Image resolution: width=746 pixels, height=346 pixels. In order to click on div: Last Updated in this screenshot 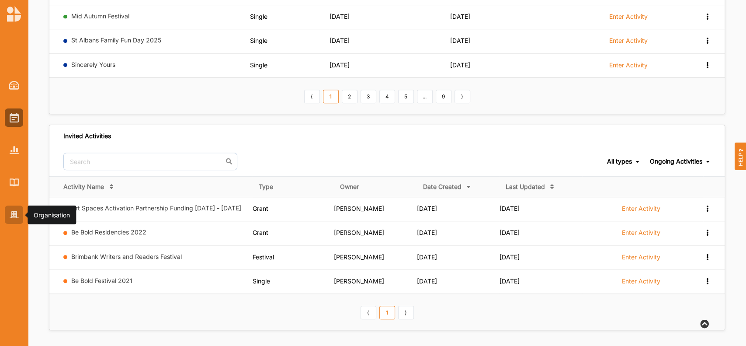, I will do `click(525, 187)`.